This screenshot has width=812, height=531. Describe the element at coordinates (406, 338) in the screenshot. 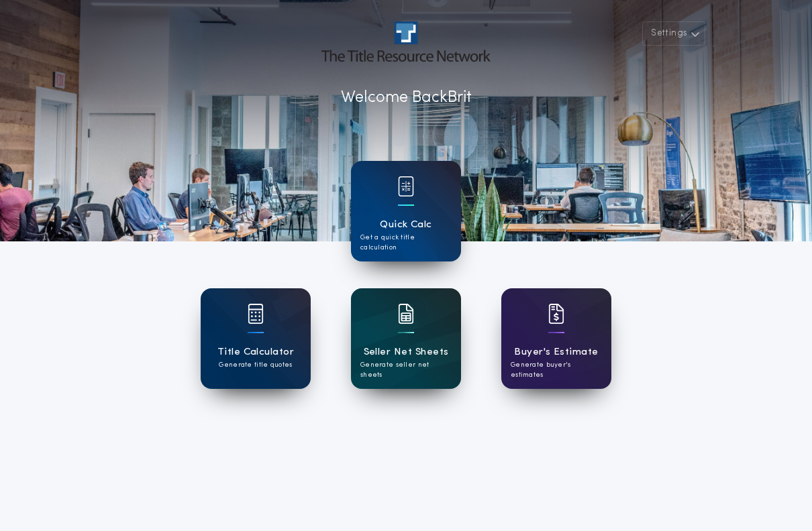

I see `a: card iconSeller Net SheetsGenerate seller net sheets` at that location.